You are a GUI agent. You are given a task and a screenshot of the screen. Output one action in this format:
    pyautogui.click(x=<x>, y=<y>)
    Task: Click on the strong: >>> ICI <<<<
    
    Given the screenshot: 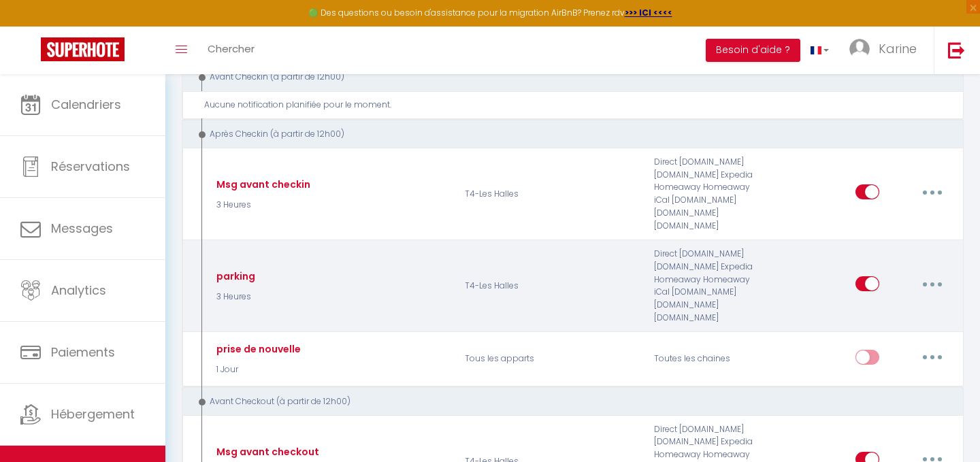 What is the action you would take?
    pyautogui.click(x=649, y=13)
    